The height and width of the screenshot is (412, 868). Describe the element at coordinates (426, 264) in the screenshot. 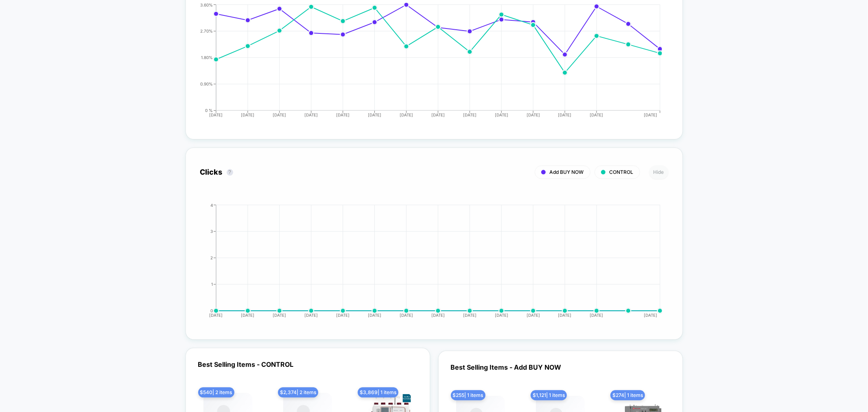

I see `div: CLICKS` at that location.